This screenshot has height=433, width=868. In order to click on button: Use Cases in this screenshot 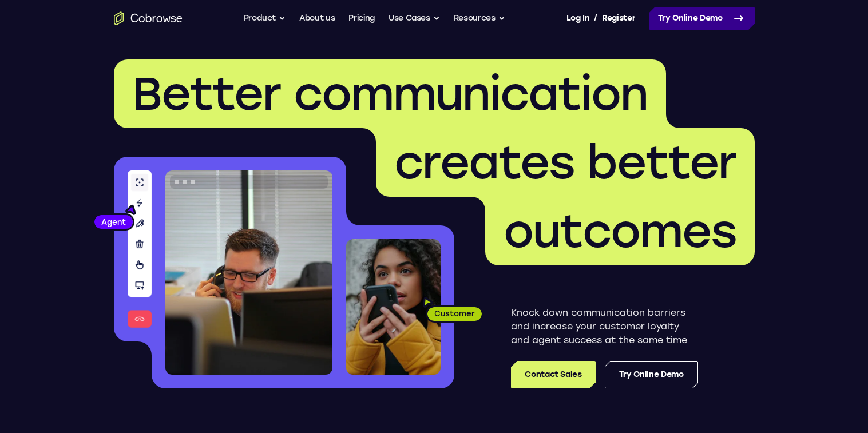, I will do `click(414, 19)`.